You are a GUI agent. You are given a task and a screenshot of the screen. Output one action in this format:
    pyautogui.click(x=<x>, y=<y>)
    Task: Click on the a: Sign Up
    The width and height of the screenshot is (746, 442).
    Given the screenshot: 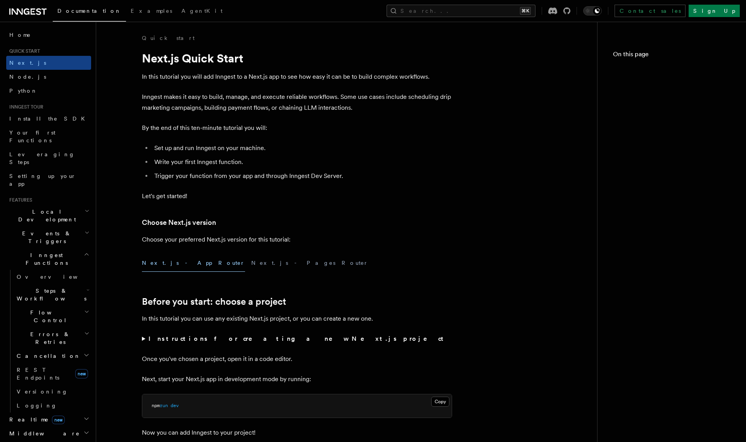 What is the action you would take?
    pyautogui.click(x=714, y=11)
    